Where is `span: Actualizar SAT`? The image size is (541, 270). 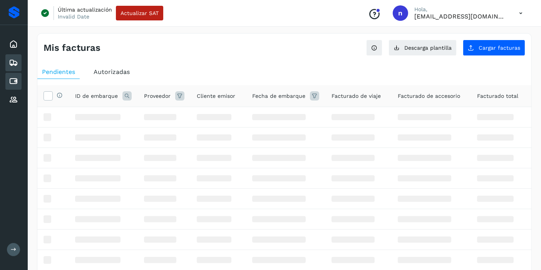
span: Actualizar SAT is located at coordinates (139, 13).